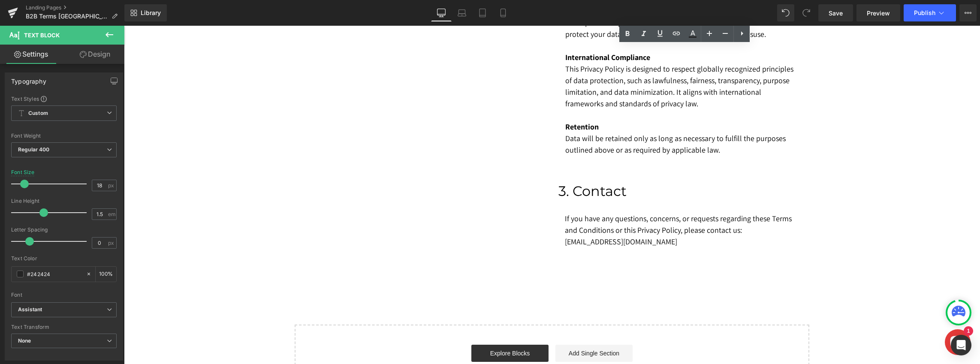 This screenshot has height=364, width=980. What do you see at coordinates (836, 13) in the screenshot?
I see `span: Save` at bounding box center [836, 13].